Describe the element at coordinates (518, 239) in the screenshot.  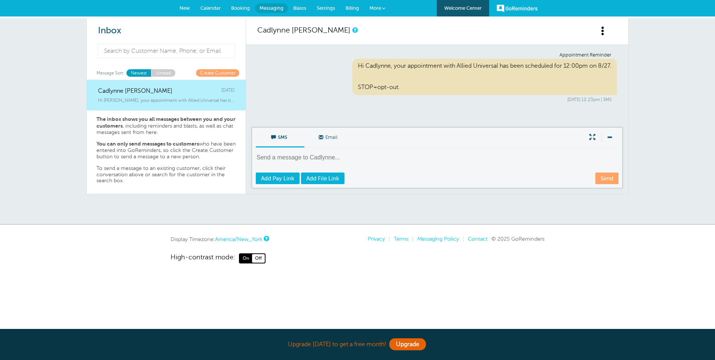
I see `span: © 2025 GoReminders` at that location.